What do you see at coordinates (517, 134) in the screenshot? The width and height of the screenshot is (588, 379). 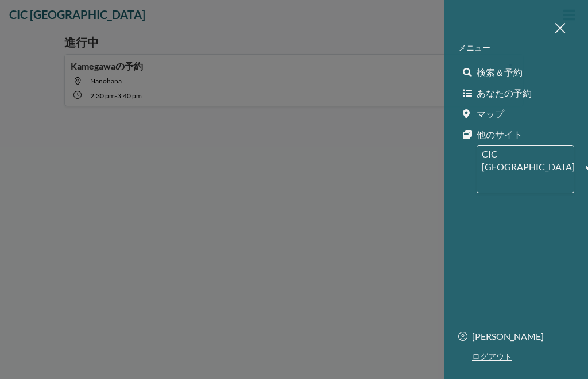 I see `a: 他のサイト` at bounding box center [517, 134].